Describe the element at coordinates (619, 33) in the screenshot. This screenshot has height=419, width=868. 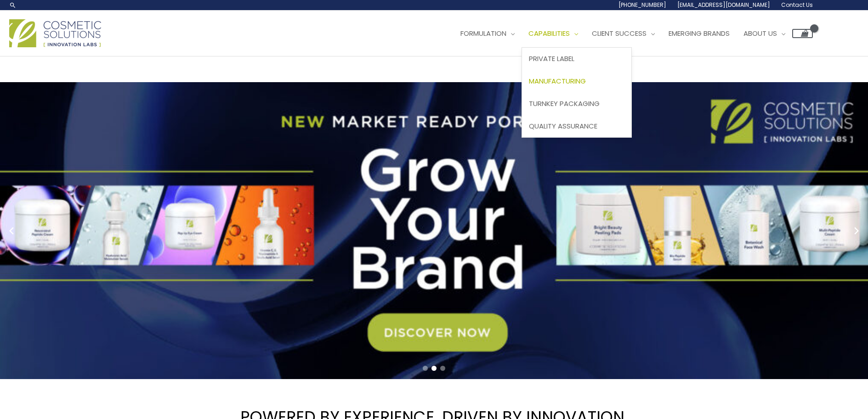
I see `span: Client Success` at that location.